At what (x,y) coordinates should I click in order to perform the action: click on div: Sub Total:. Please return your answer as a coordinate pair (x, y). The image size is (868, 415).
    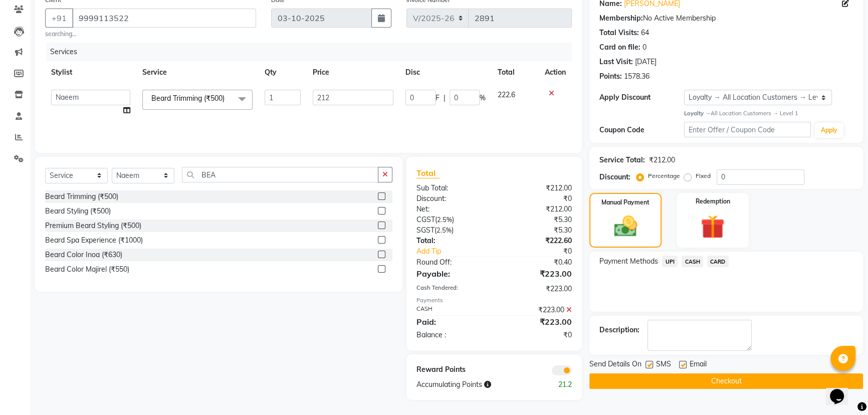
    Looking at the image, I should click on (451, 188).